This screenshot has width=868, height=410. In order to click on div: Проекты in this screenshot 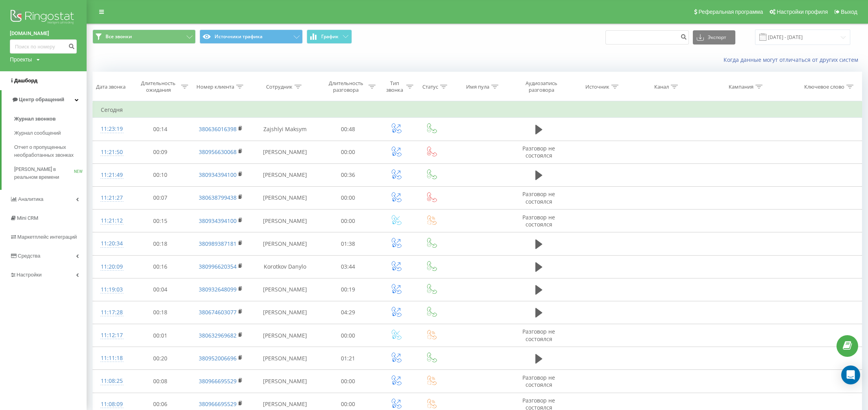, I will do `click(21, 59)`.